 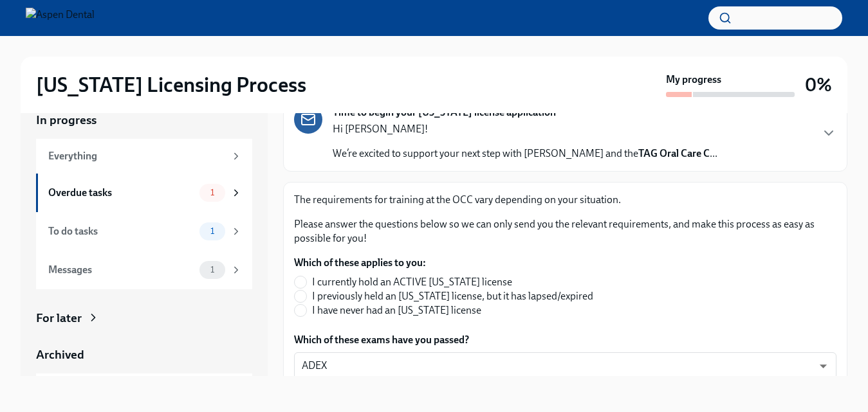 What do you see at coordinates (144, 120) in the screenshot?
I see `div: In progress` at bounding box center [144, 120].